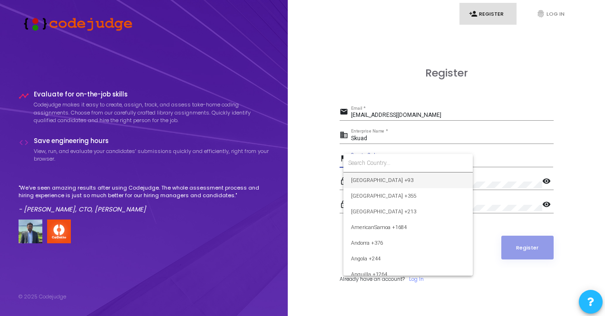 This screenshot has height=316, width=605. Describe the element at coordinates (408, 163) in the screenshot. I see `input: Search Country...` at that location.